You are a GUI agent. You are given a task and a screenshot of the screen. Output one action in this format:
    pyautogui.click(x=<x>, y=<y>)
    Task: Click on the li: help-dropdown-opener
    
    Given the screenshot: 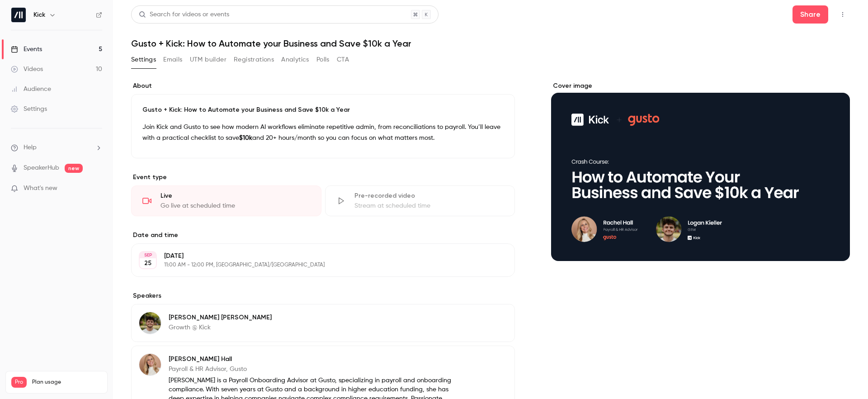 What is the action you would take?
    pyautogui.click(x=57, y=147)
    